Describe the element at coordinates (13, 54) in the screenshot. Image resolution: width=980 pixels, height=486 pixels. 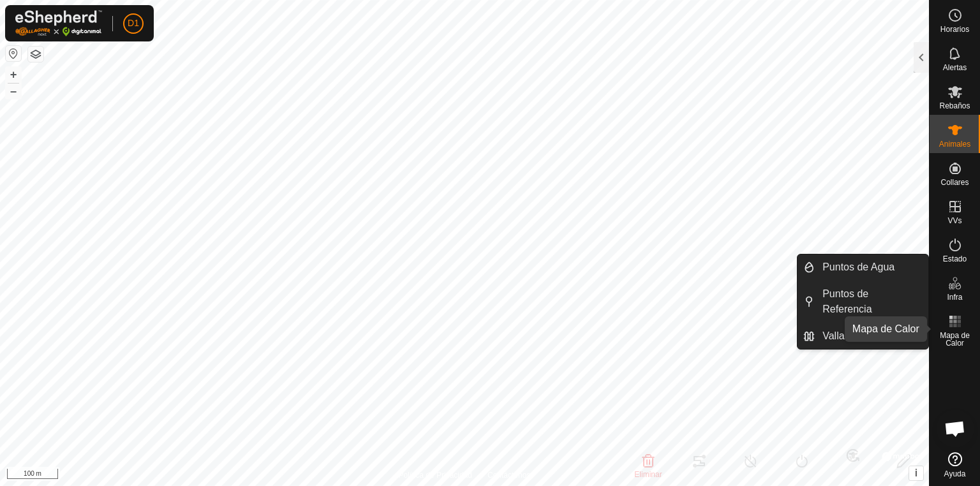
I see `button: Restablecer Mapa` at that location.